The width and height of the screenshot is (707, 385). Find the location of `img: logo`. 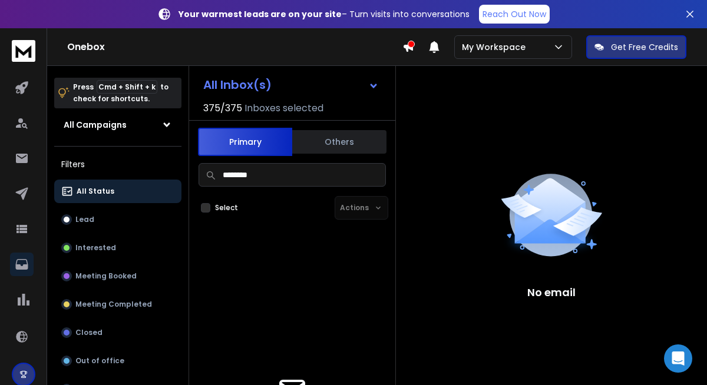

img: logo is located at coordinates (24, 51).